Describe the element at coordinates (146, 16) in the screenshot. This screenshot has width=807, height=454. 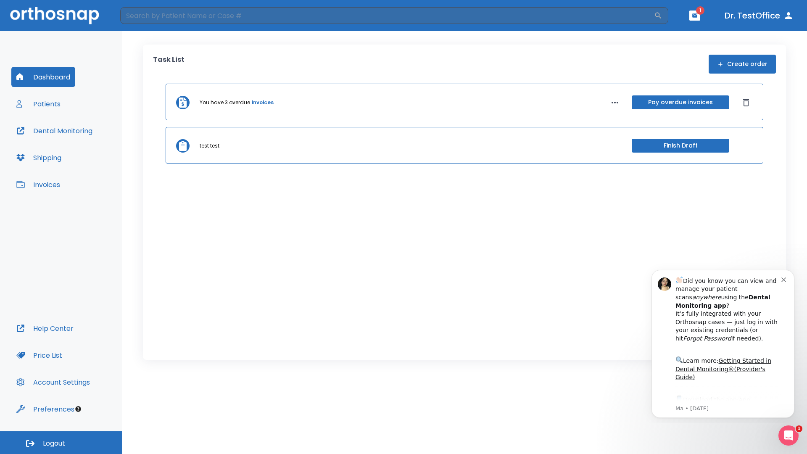
I see `button: Dismiss notification` at that location.